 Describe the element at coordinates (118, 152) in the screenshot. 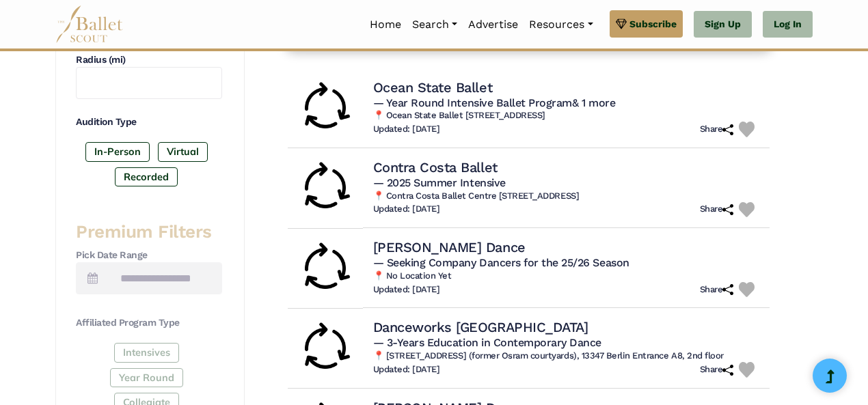

I see `label: In-Person` at that location.